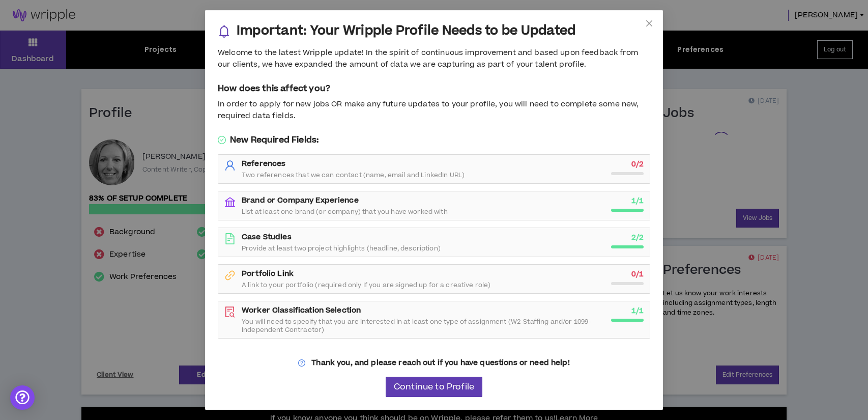  Describe the element at coordinates (434, 140) in the screenshot. I see `h5: New Required Fields:` at that location.